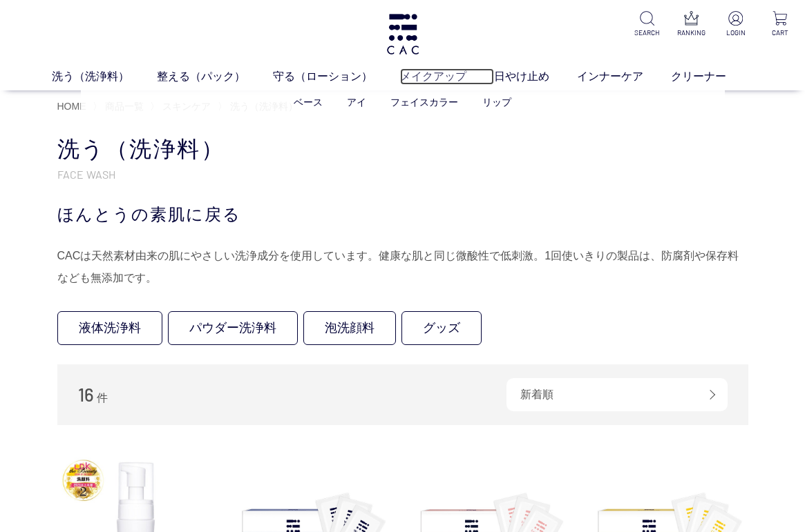  What do you see at coordinates (403, 34) in the screenshot?
I see `img: logo` at bounding box center [403, 34].